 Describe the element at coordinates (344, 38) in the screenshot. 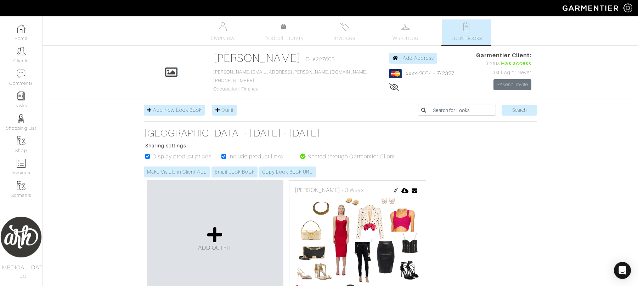

I see `span: Invoices` at that location.